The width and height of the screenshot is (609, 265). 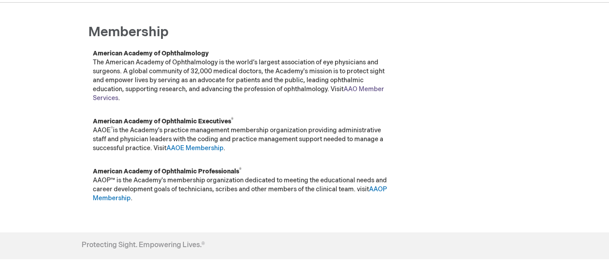 What do you see at coordinates (151, 53) in the screenshot?
I see `strong: American Academy of Ophthalmology` at bounding box center [151, 53].